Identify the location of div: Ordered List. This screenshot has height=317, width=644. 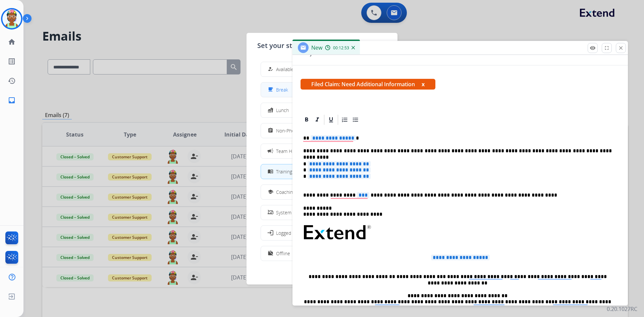
(345, 120).